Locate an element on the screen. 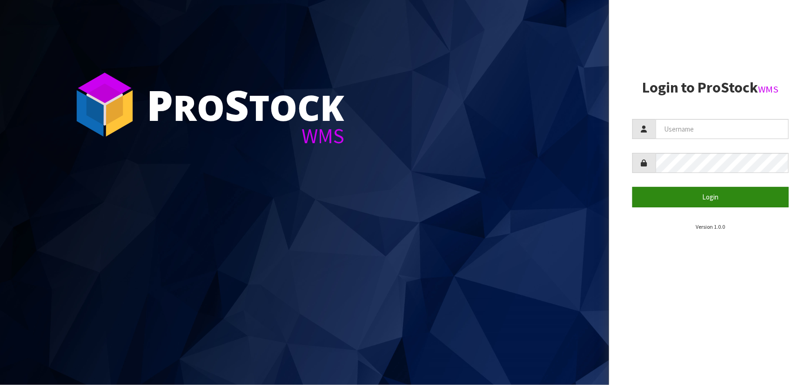 The height and width of the screenshot is (385, 812). input: Username is located at coordinates (722, 129).